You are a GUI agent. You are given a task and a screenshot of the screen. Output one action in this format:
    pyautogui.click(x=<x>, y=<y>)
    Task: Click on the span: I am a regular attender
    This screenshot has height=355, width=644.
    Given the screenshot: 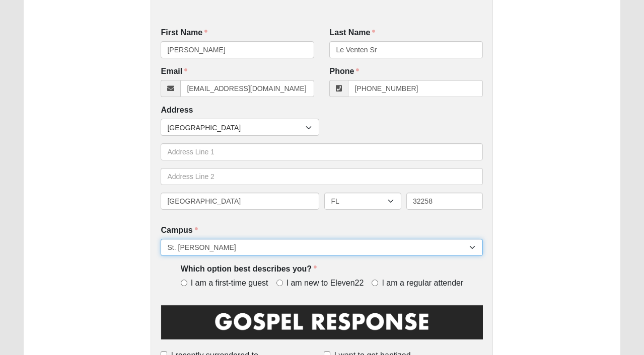 What is the action you would take?
    pyautogui.click(x=422, y=283)
    